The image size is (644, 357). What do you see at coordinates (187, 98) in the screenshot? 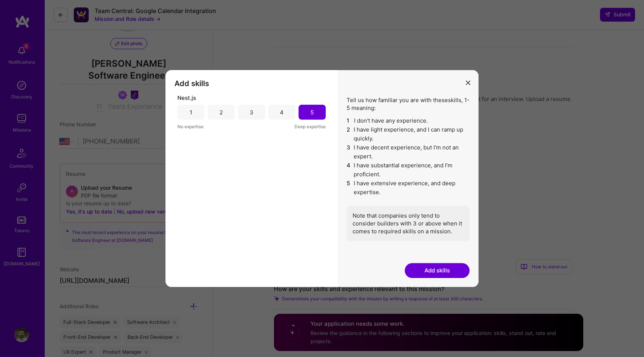
I see `span: Nest.js` at bounding box center [187, 98].